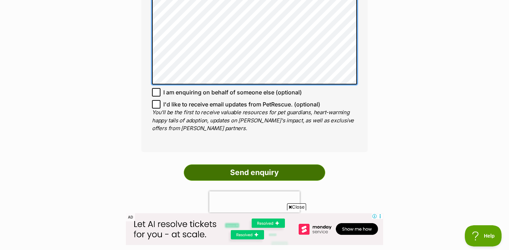 The height and width of the screenshot is (250, 509). What do you see at coordinates (130, 217) in the screenshot?
I see `span: AD` at bounding box center [130, 217].